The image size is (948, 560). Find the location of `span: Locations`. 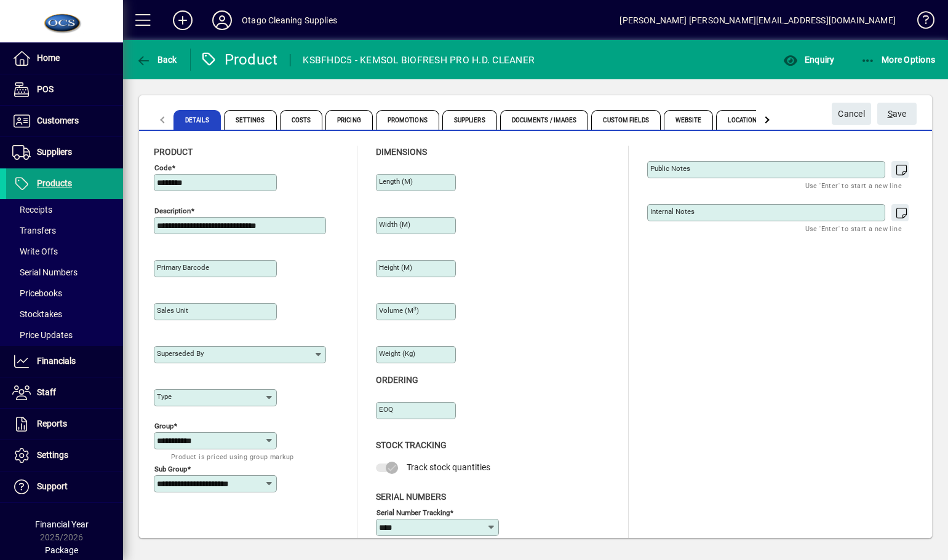

span: Locations is located at coordinates (744, 120).